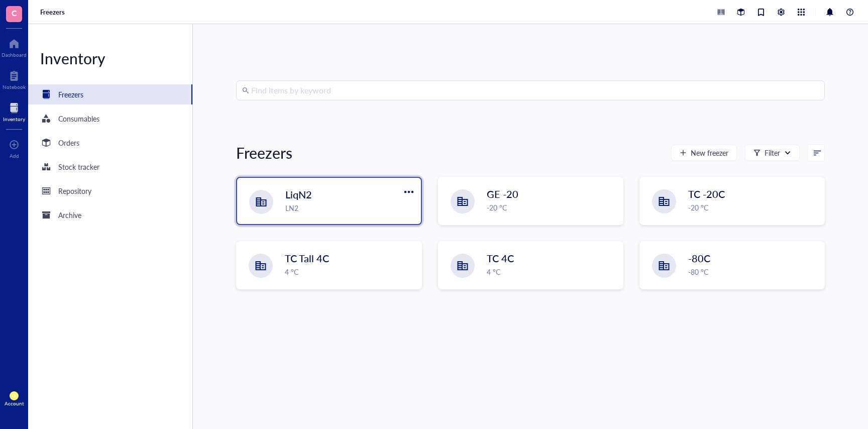 The width and height of the screenshot is (868, 429). I want to click on div: Notebook, so click(14, 87).